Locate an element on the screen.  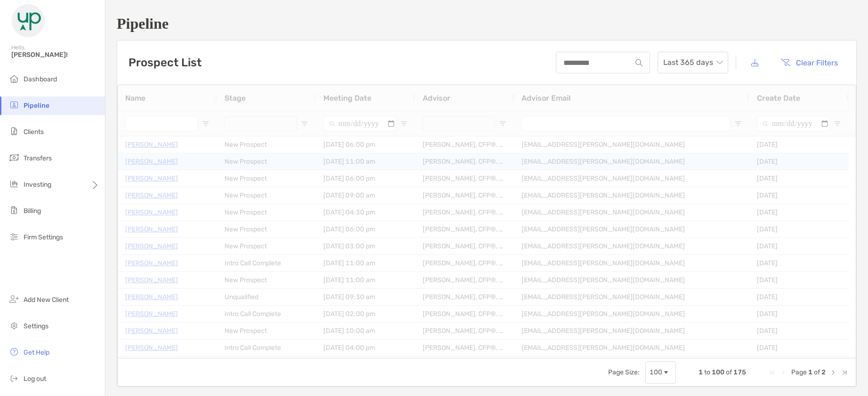
span: Firm Settings is located at coordinates (43, 237).